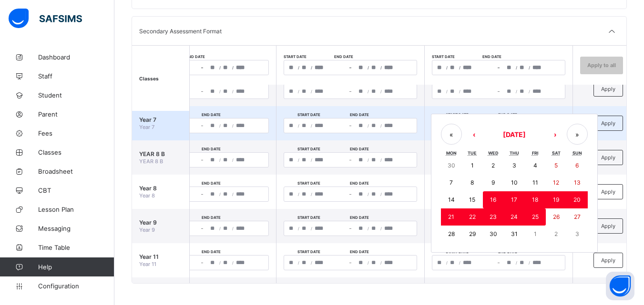  What do you see at coordinates (451, 165) in the screenshot?
I see `abbr: June 30, 2025` at bounding box center [451, 165].